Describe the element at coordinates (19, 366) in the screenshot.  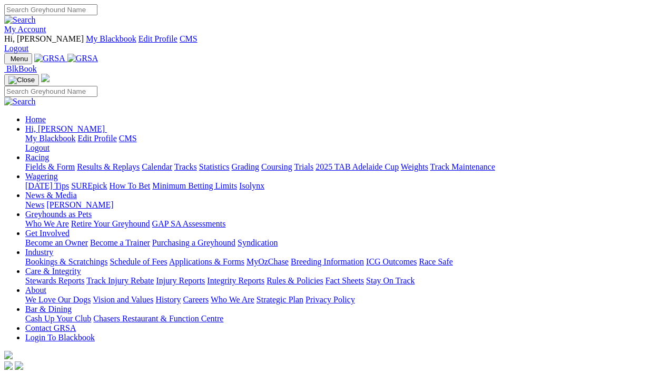
I see `img: twitter.svg` at that location.